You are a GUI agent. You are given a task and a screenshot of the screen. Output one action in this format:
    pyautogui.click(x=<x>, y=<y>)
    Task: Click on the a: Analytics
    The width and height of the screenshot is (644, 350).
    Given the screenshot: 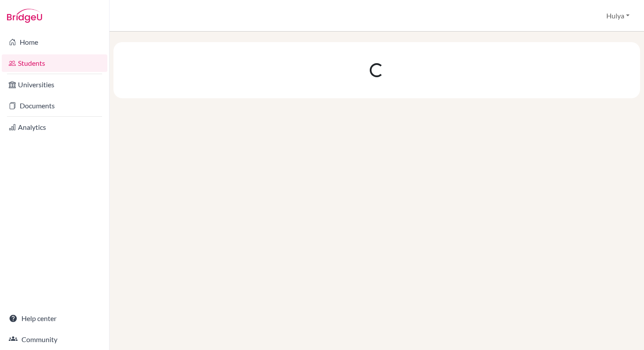 What is the action you would take?
    pyautogui.click(x=55, y=128)
    